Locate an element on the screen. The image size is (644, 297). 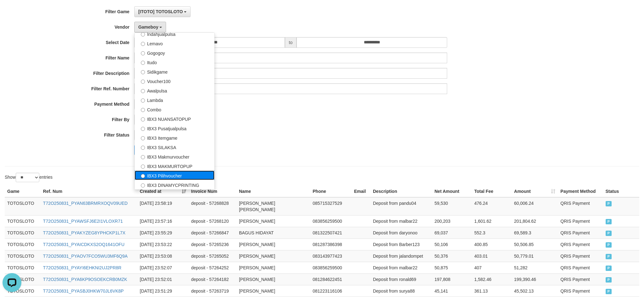
input: IBX3 Pilihvoucher is located at coordinates (143, 175).